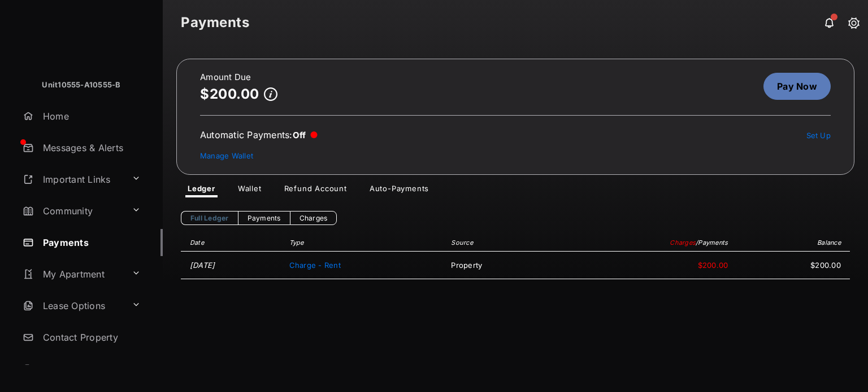 The width and height of the screenshot is (868, 392). I want to click on th: Source, so click(499, 243).